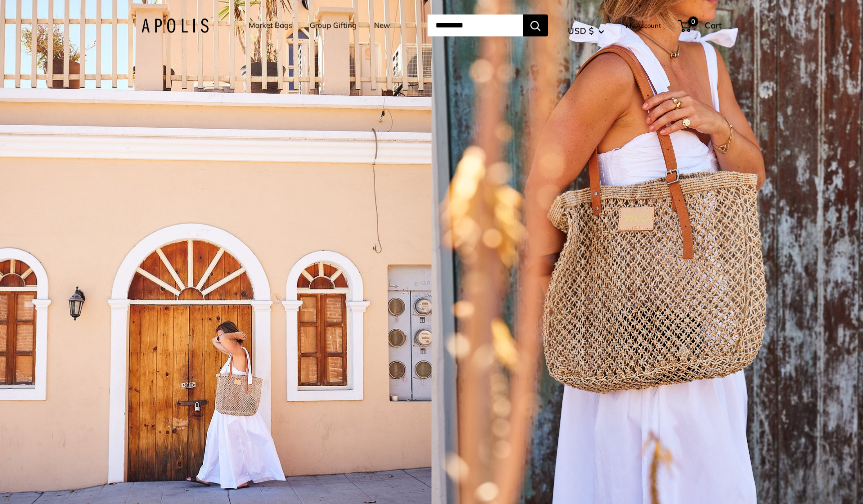 The height and width of the screenshot is (504, 863). I want to click on a: New, so click(382, 25).